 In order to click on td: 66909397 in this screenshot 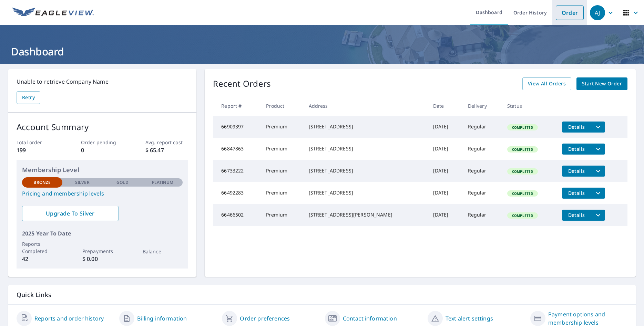, I will do `click(237, 127)`.